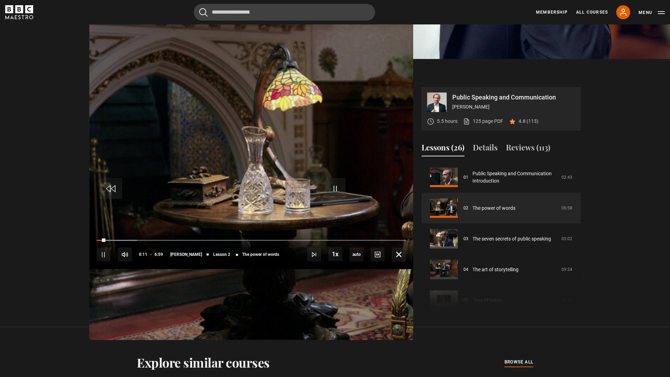  Describe the element at coordinates (336, 254) in the screenshot. I see `button: Playback Rate` at that location.